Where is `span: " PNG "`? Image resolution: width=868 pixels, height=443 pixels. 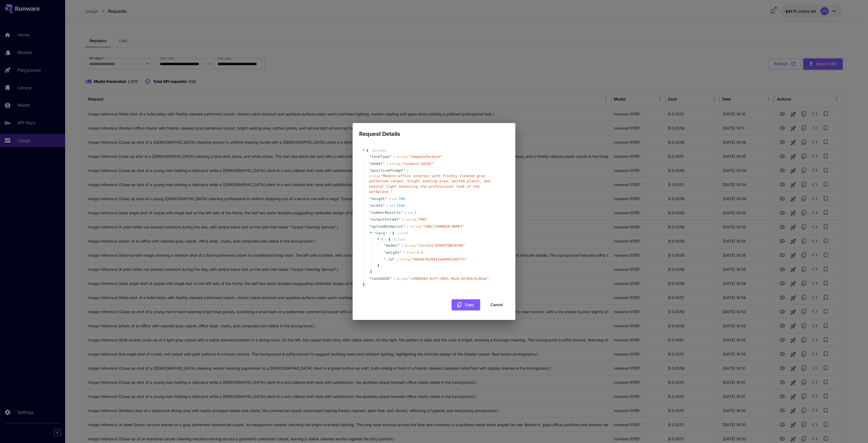 span: " PNG " is located at coordinates (423, 219).